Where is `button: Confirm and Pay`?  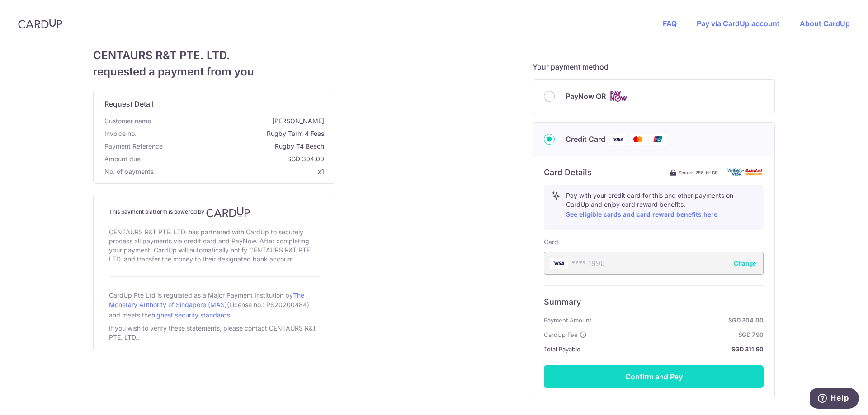 button: Confirm and Pay is located at coordinates (654, 377).